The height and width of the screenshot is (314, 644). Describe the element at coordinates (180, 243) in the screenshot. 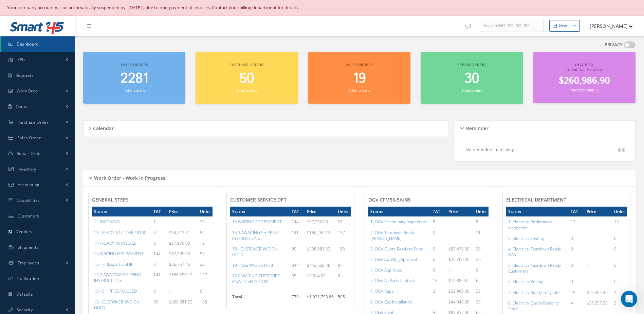

I see `span: $17,976.00` at that location.